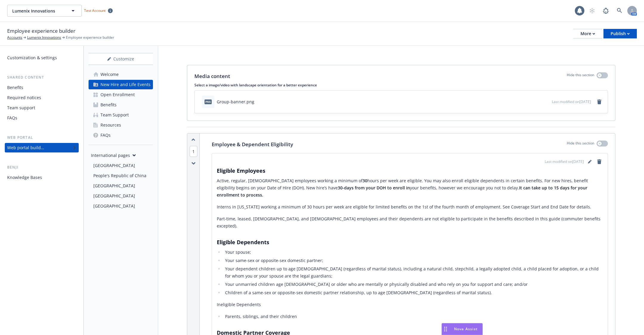 This screenshot has height=335, width=644. Describe the element at coordinates (121, 94) in the screenshot. I see `a: Open Enrollment` at that location.